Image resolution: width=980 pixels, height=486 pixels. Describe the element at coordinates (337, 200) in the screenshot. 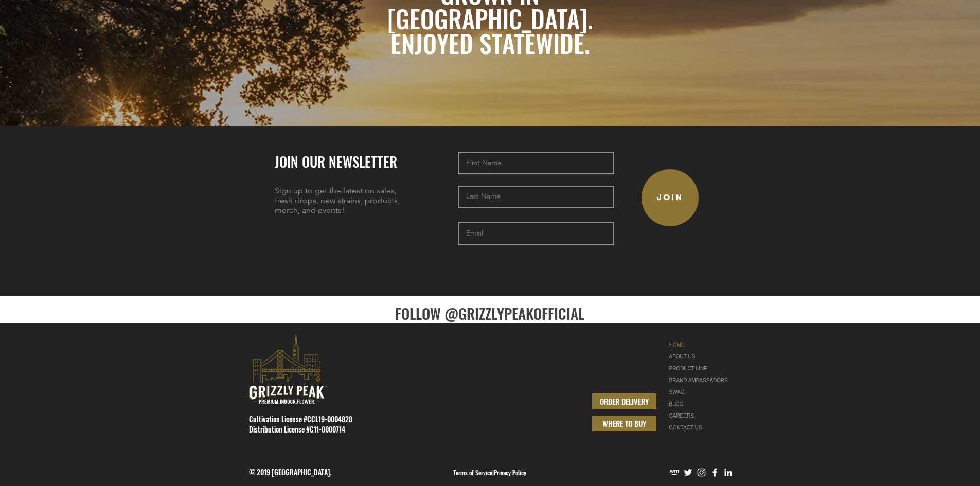

I see `span: Sign up to get the latest on sales, fresh drops, new strains, products, merch, and events!` at that location.